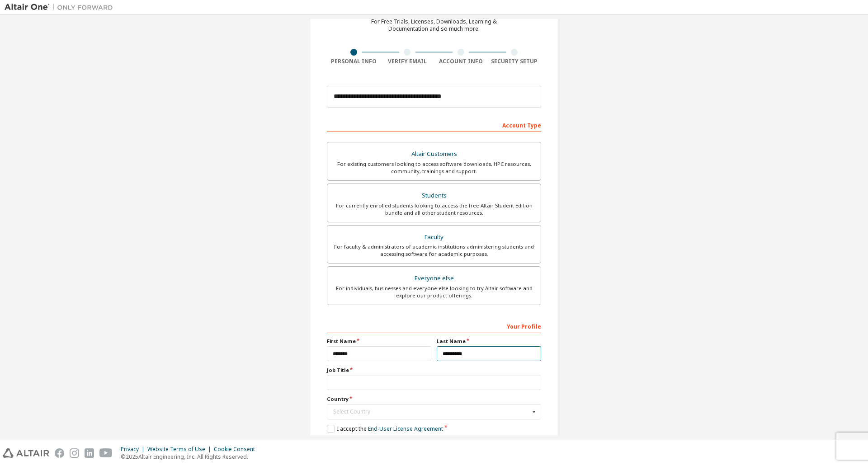 This screenshot has width=868, height=466. What do you see at coordinates (406, 429) in the screenshot?
I see `a: End-User License Agreement` at bounding box center [406, 429].